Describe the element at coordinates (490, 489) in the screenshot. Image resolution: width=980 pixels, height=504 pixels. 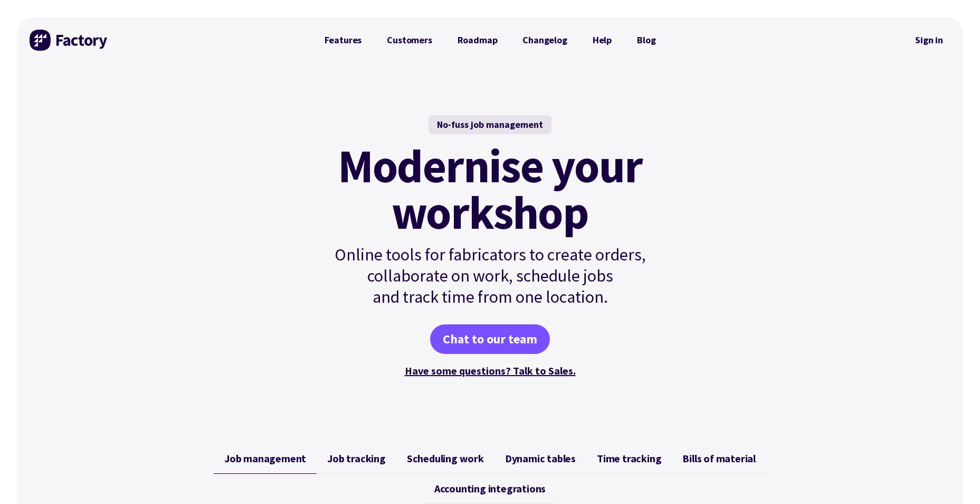
I see `span: Accounting integrations` at that location.